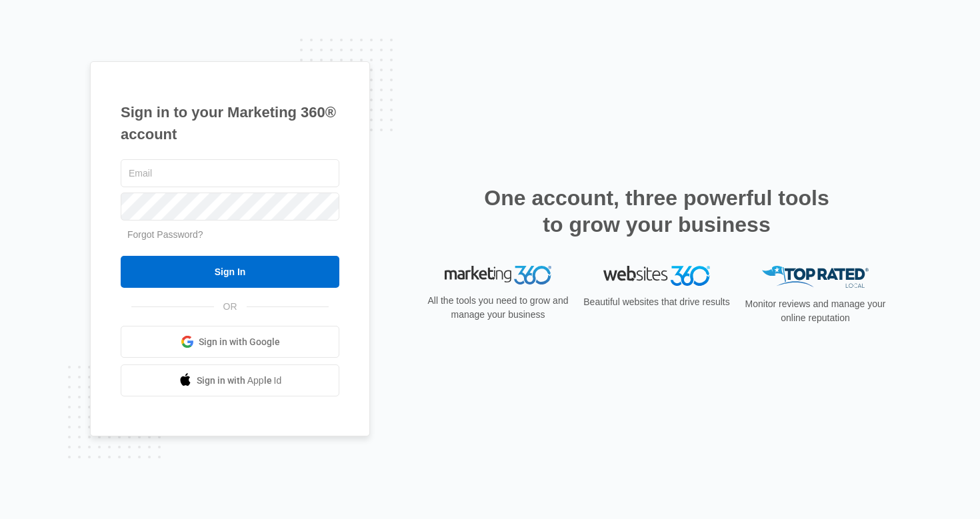 The width and height of the screenshot is (980, 519). What do you see at coordinates (657, 275) in the screenshot?
I see `img: Websites 360` at bounding box center [657, 275].